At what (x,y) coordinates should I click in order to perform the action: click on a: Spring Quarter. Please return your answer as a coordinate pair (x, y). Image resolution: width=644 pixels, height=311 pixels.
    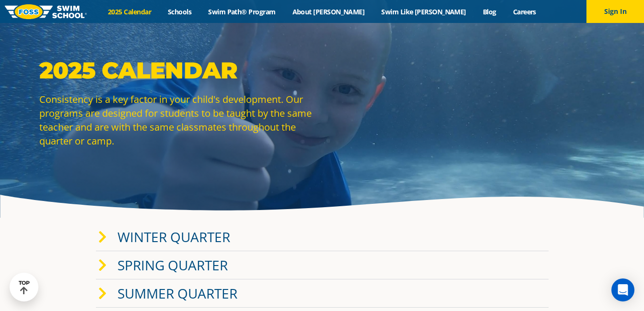
    Looking at the image, I should click on (173, 265).